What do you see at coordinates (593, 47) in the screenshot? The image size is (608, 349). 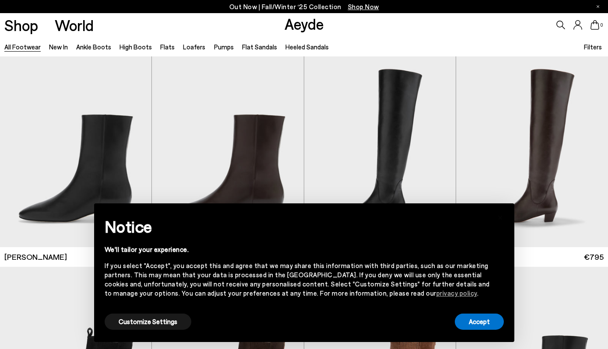 I see `span: Filters` at bounding box center [593, 47].